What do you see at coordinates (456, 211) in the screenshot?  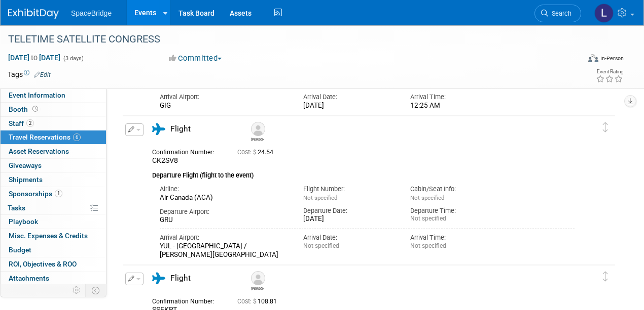 I see `div: Departure Time:` at bounding box center [456, 211].